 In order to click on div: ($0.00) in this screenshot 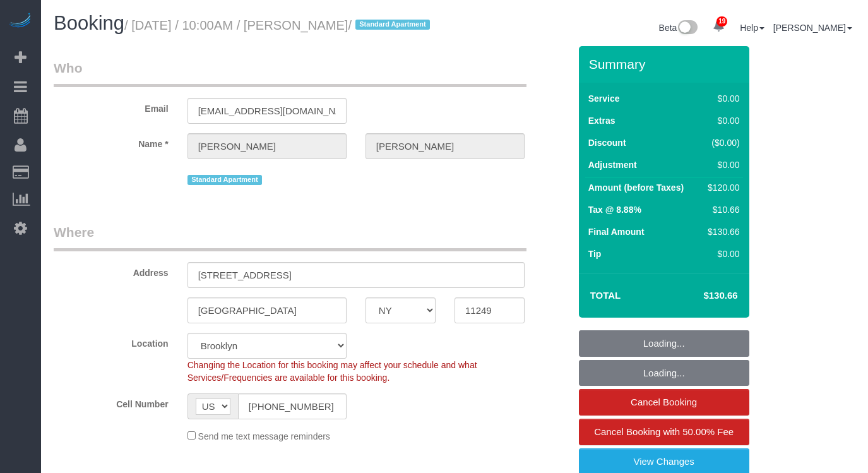, I will do `click(721, 143)`.